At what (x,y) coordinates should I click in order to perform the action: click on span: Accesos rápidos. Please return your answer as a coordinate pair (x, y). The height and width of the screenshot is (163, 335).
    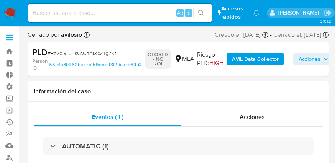
    Looking at the image, I should click on (233, 13).